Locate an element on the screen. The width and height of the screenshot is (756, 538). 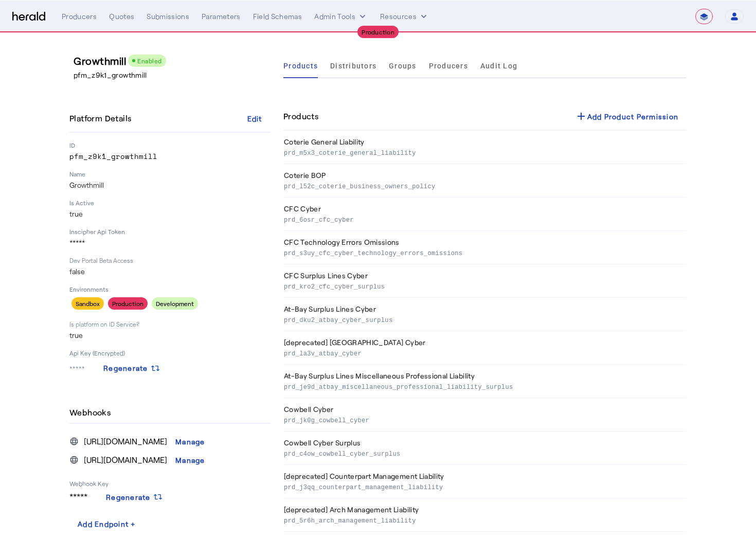
th: Coterie General Liability is located at coordinates (485, 147).